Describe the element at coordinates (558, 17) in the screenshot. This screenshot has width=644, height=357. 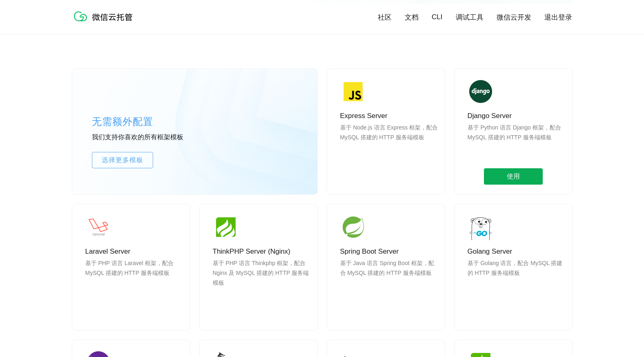
I see `a: 退出登录` at that location.